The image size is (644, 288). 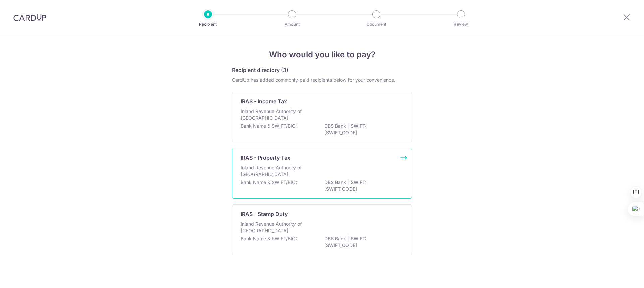 I want to click on h5: Recipient directory (3), so click(x=261, y=70).